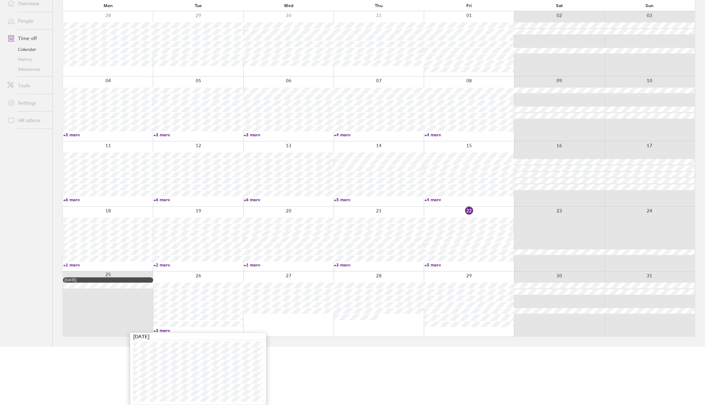 The width and height of the screenshot is (705, 405). I want to click on a: People, so click(27, 21).